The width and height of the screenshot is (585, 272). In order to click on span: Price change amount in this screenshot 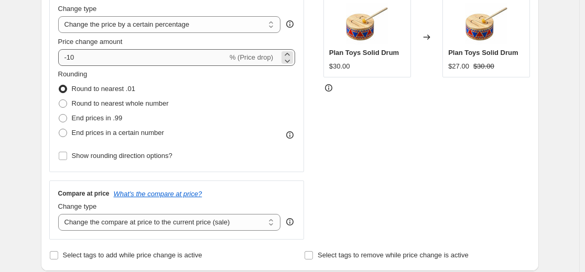, I will do `click(90, 41)`.